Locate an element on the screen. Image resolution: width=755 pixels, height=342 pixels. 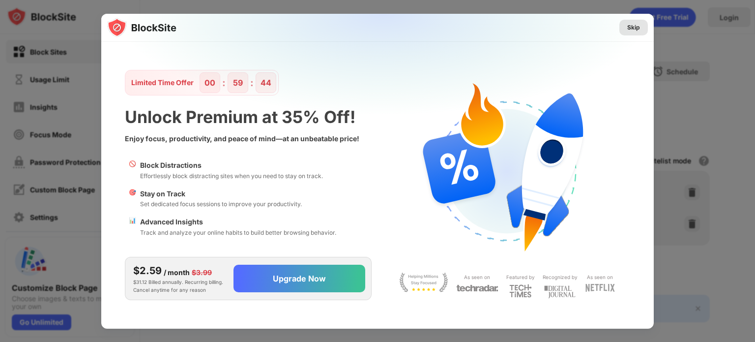
img: gradient.svg is located at coordinates (383, 111).